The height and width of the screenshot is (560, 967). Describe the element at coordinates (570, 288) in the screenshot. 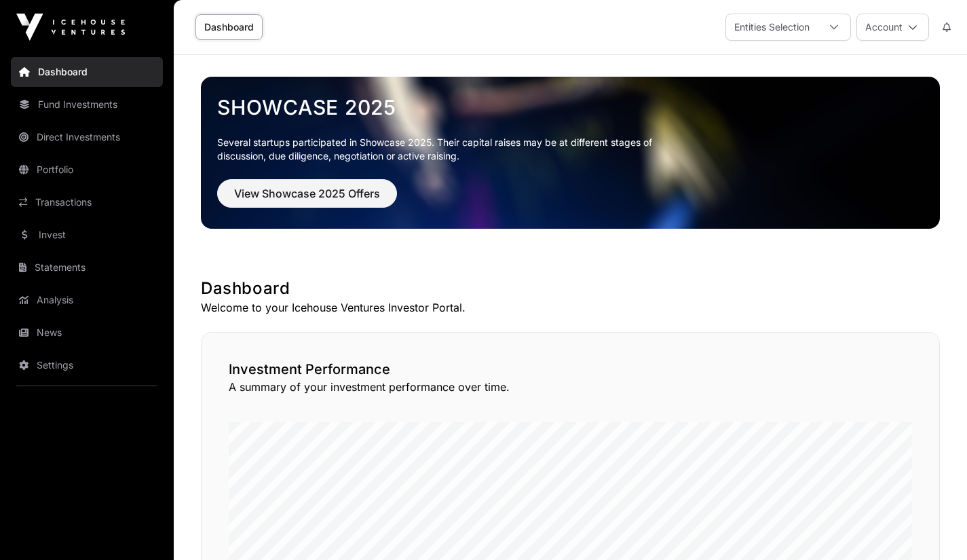

I see `h1: Dashboard` at that location.